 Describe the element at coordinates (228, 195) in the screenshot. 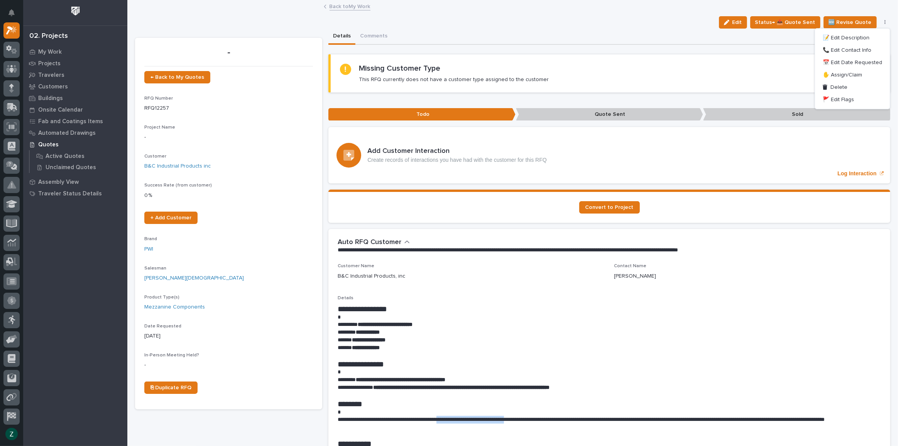

I see `p: 0 %` at that location.